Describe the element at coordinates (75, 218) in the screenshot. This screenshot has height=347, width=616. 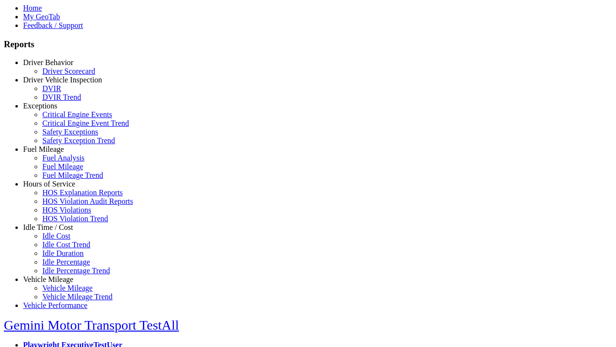
I see `a: HOS Violation Trend` at that location.